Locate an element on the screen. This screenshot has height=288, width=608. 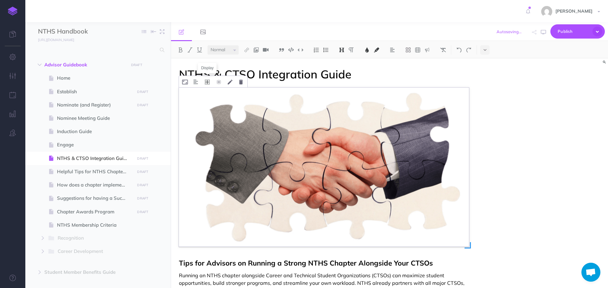
img: Create table button is located at coordinates (417, 50).